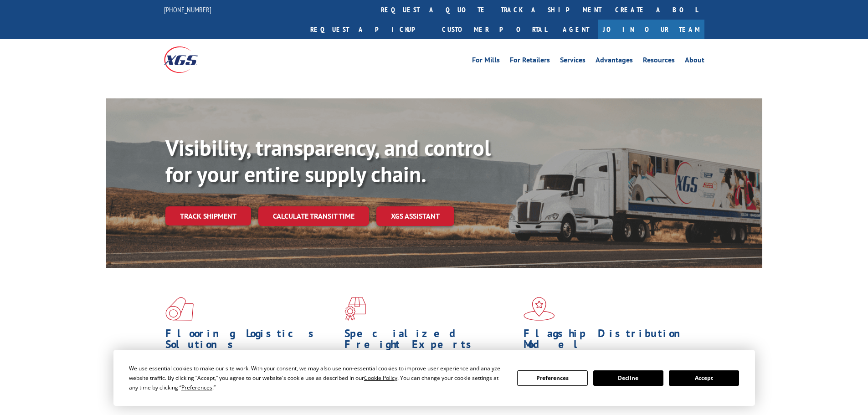  Describe the element at coordinates (539, 309) in the screenshot. I see `img: xgs-icon-flagship-distribution-model-red` at that location.